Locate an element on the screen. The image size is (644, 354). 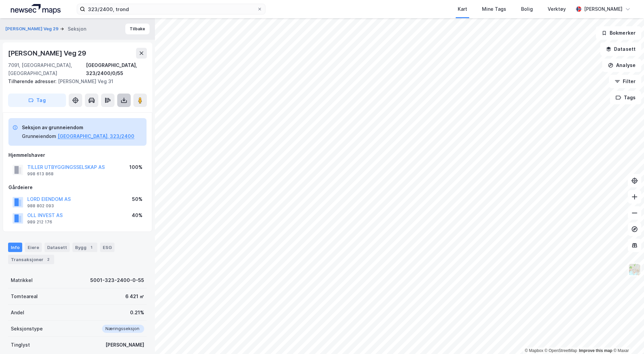
div: Verktøy is located at coordinates (557, 9).